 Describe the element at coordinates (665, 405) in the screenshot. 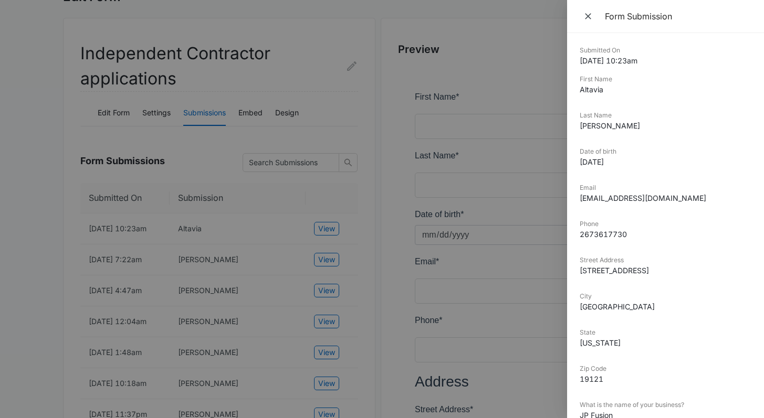

I see `dt: What is the name of your business?` at that location.